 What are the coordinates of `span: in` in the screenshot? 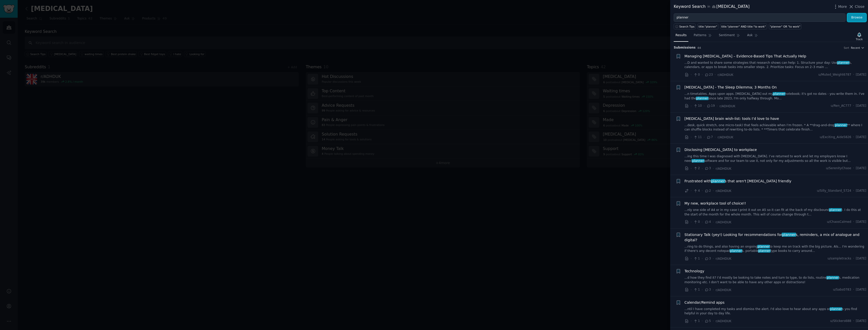 It's located at (709, 7).